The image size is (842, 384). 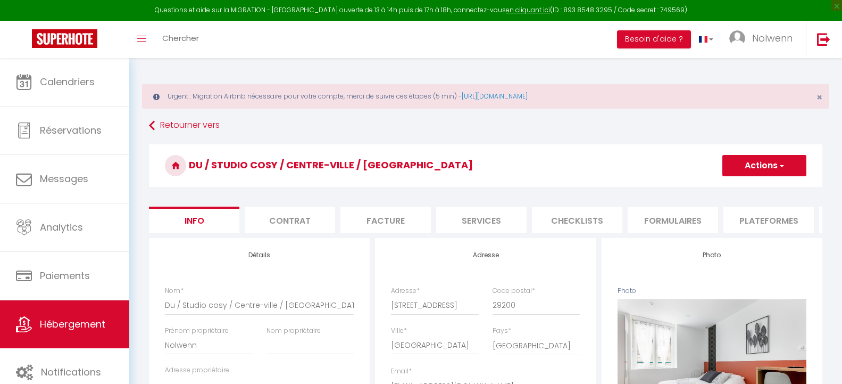 What do you see at coordinates (673, 219) in the screenshot?
I see `li: Formulaires` at bounding box center [673, 219].